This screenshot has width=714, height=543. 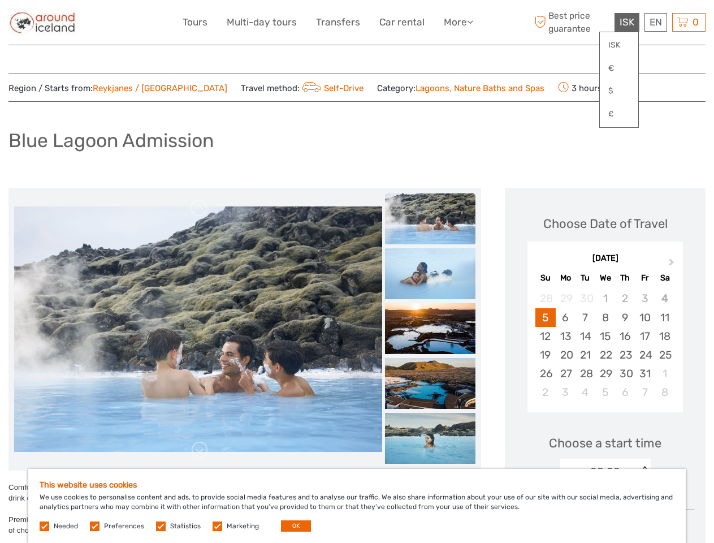 What do you see at coordinates (625, 392) in the screenshot?
I see `div: Choose Thursday, November 6th, 2025` at bounding box center [625, 392].